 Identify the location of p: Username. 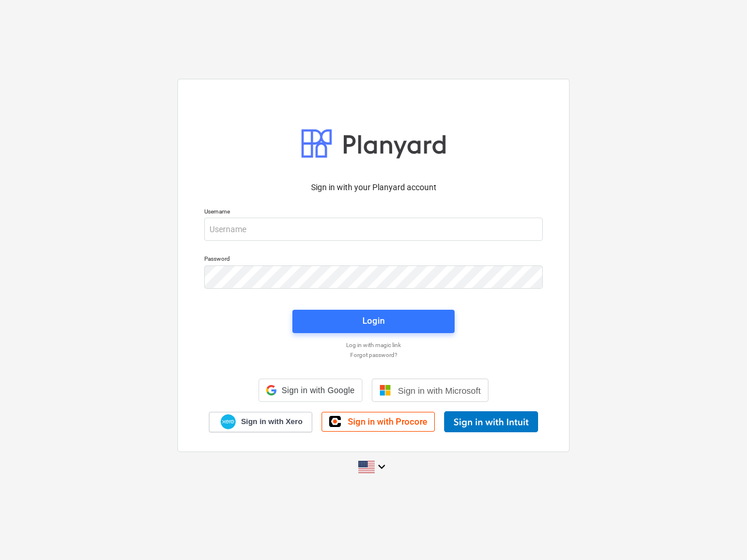
(373, 212).